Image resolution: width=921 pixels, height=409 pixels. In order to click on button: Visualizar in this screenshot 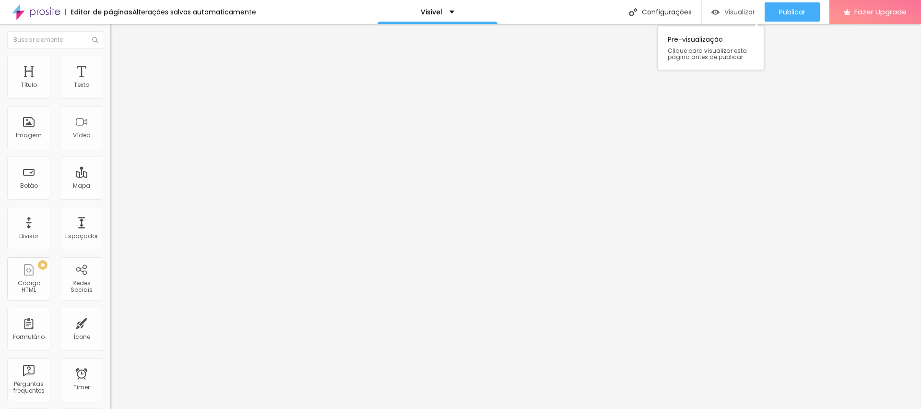, I will do `click(733, 12)`.